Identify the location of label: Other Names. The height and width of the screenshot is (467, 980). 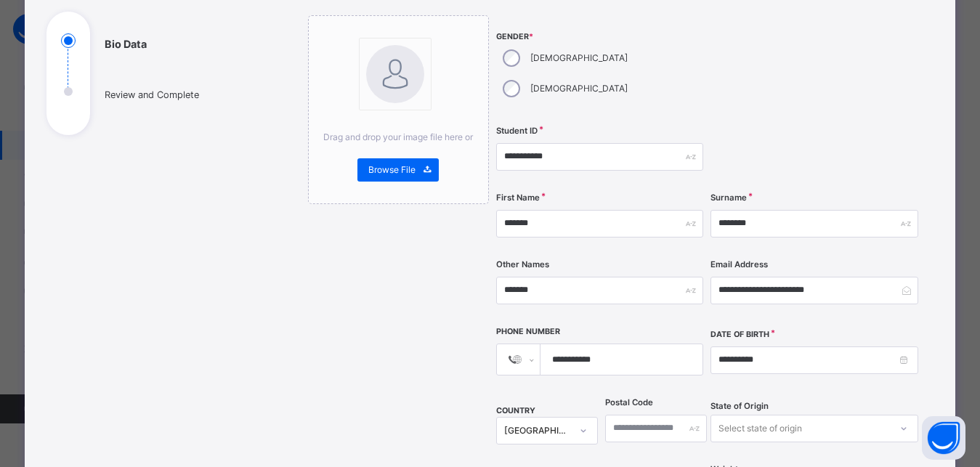
(523, 265).